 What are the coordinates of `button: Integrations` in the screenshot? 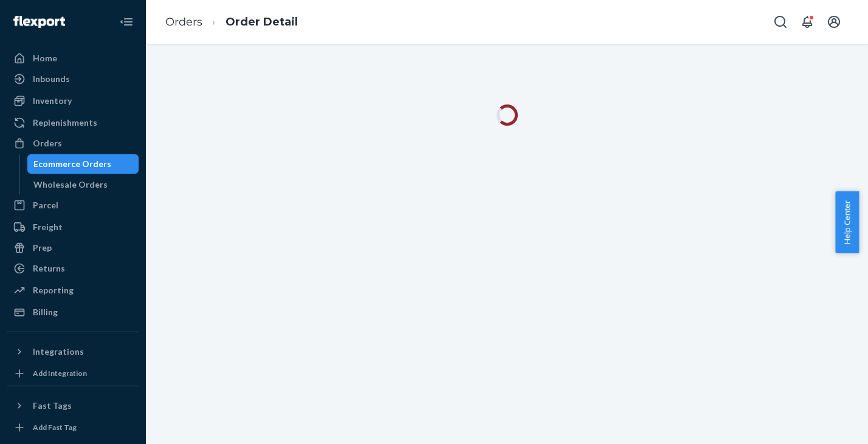 It's located at (73, 352).